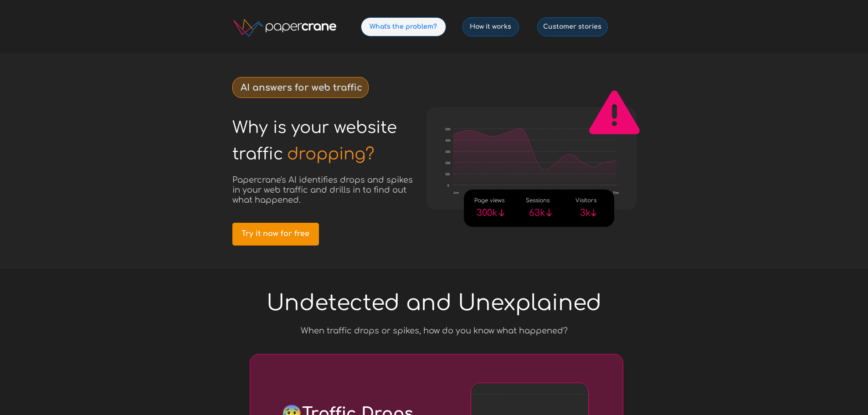 This screenshot has width=868, height=415. What do you see at coordinates (301, 88) in the screenshot?
I see `strong: AI answers for web traffic` at bounding box center [301, 88].